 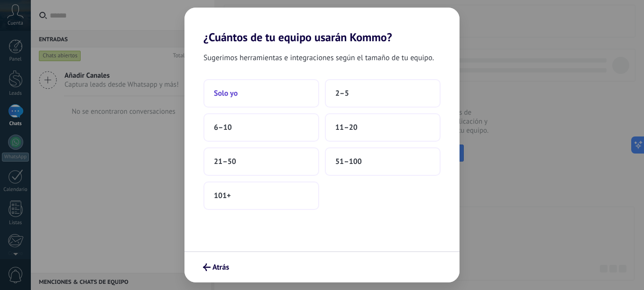 I want to click on span: 101+, so click(x=222, y=196).